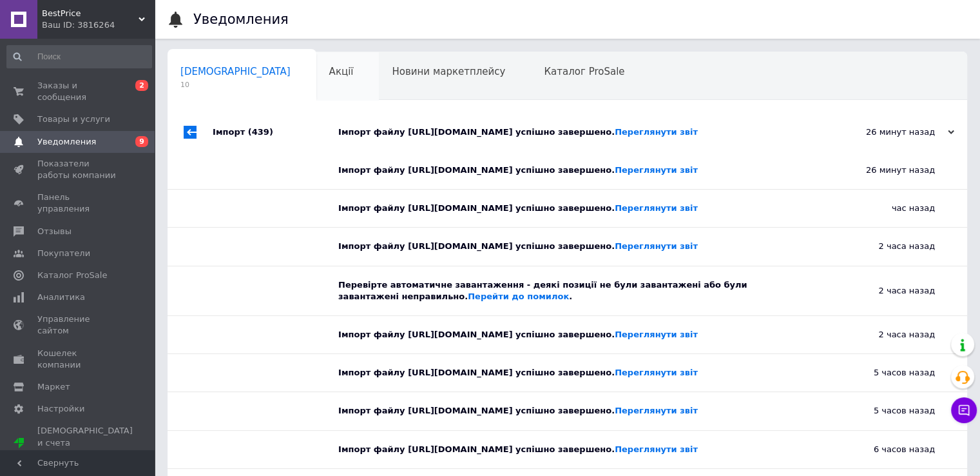 The width and height of the screenshot is (980, 476). What do you see at coordinates (448, 72) in the screenshot?
I see `span: Новини маркетплейсу` at bounding box center [448, 72].